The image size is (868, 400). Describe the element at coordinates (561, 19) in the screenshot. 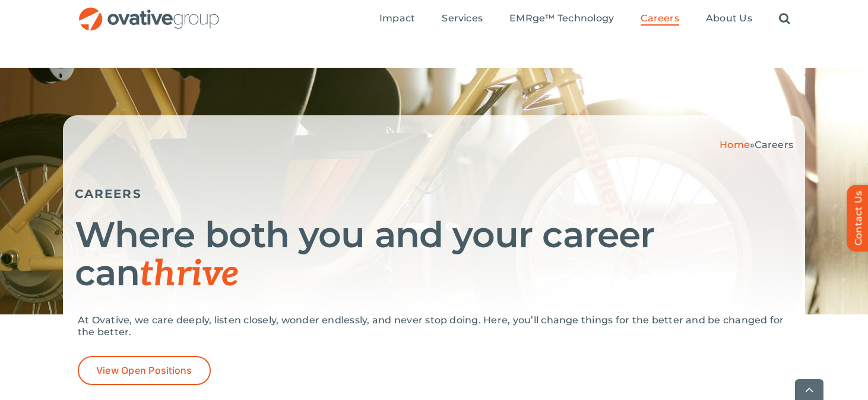

I see `span: EMRge™ Technology` at that location.